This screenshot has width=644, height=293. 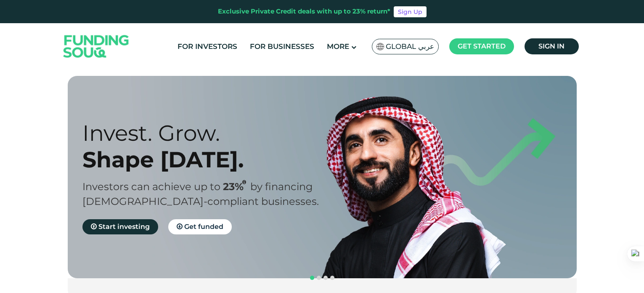 I want to click on span: Investors can achieve up to, so click(x=152, y=186).